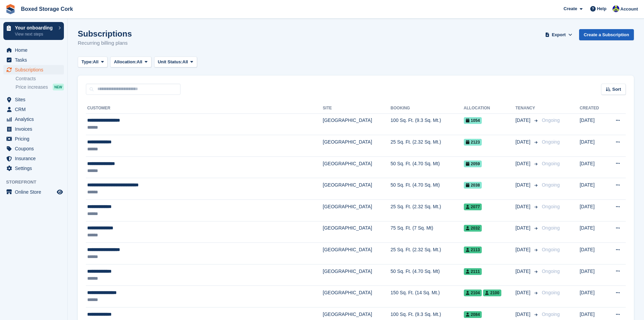 Image resolution: width=644 pixels, height=320 pixels. I want to click on a: Create a Subscription, so click(607, 34).